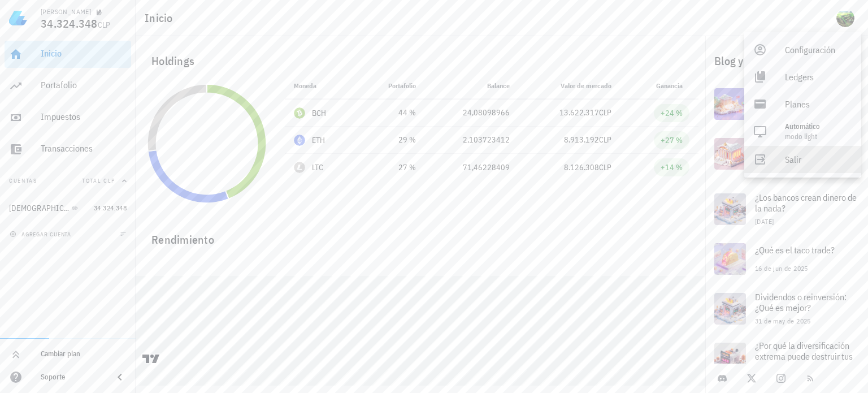 The width and height of the screenshot is (868, 393). I want to click on div: Salir, so click(818, 159).